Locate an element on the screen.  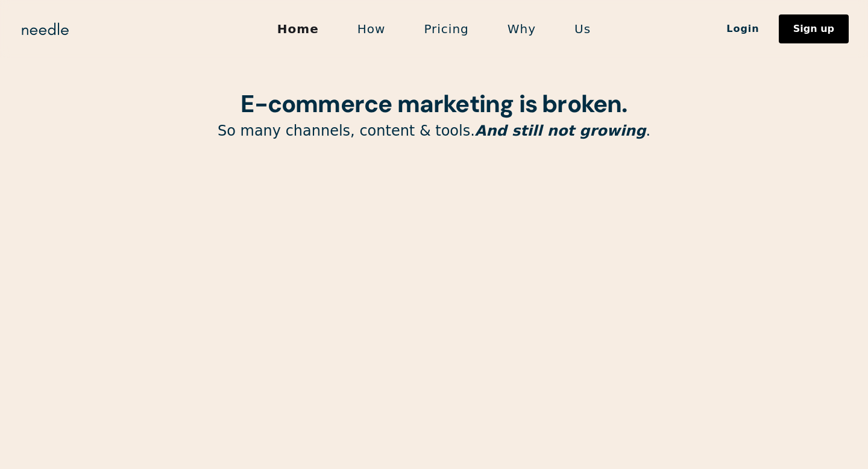
a: Us is located at coordinates (582, 29).